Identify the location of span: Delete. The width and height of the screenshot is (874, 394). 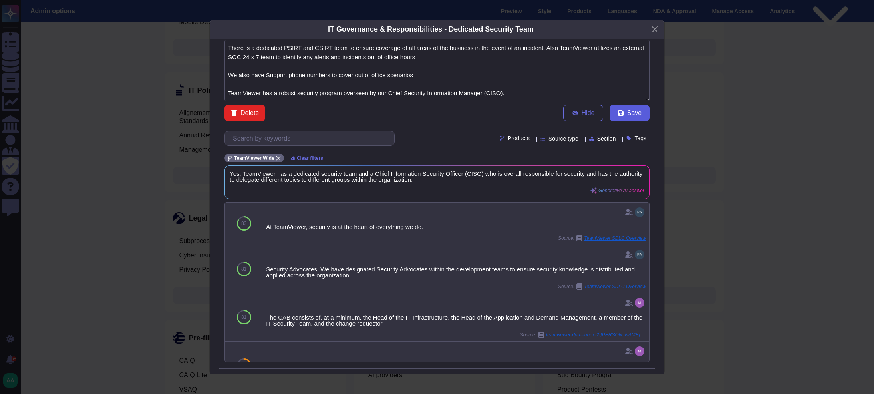
(250, 113).